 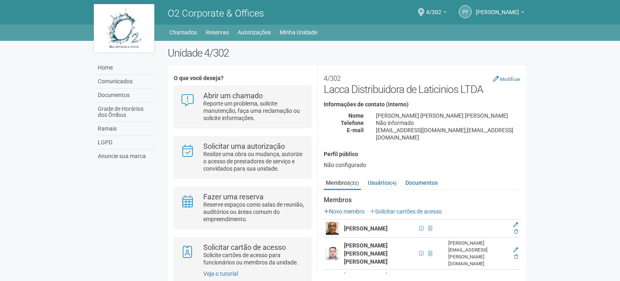 What do you see at coordinates (126, 82) in the screenshot?
I see `a: Comunicados` at bounding box center [126, 82].